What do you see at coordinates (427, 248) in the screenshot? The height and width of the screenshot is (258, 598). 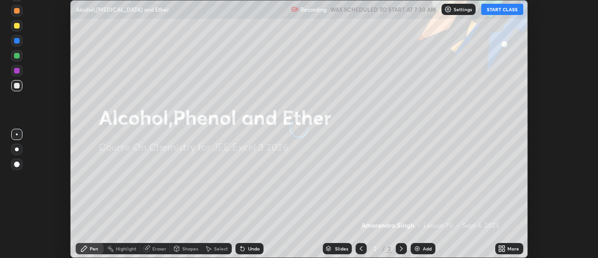 I see `div: Add` at bounding box center [427, 248].